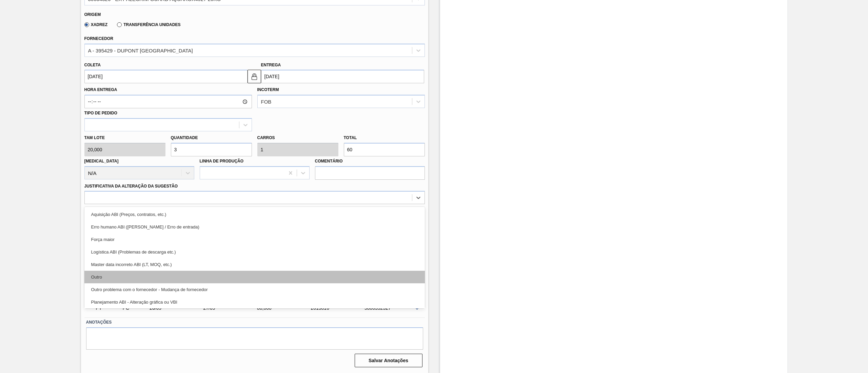 This screenshot has height=373, width=868. I want to click on div: FOB, so click(266, 102).